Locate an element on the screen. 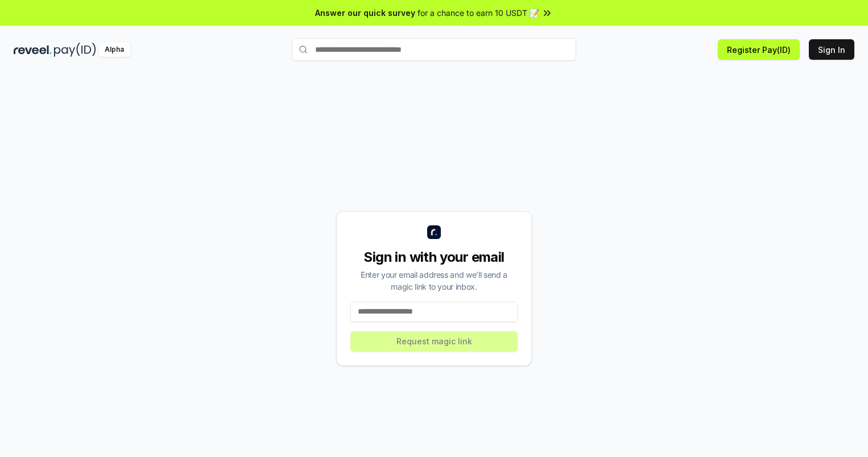 The width and height of the screenshot is (868, 457). img: logo_small is located at coordinates (434, 232).